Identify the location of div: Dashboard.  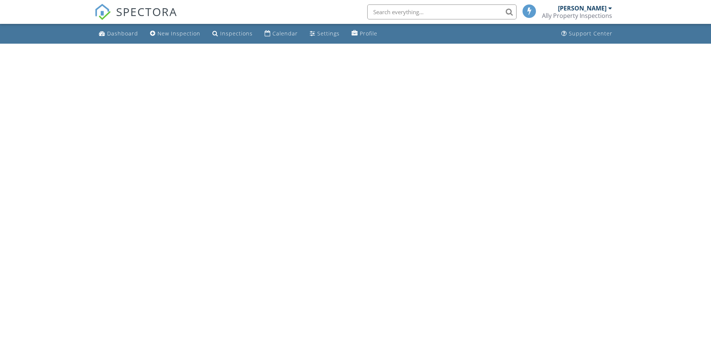
(122, 33).